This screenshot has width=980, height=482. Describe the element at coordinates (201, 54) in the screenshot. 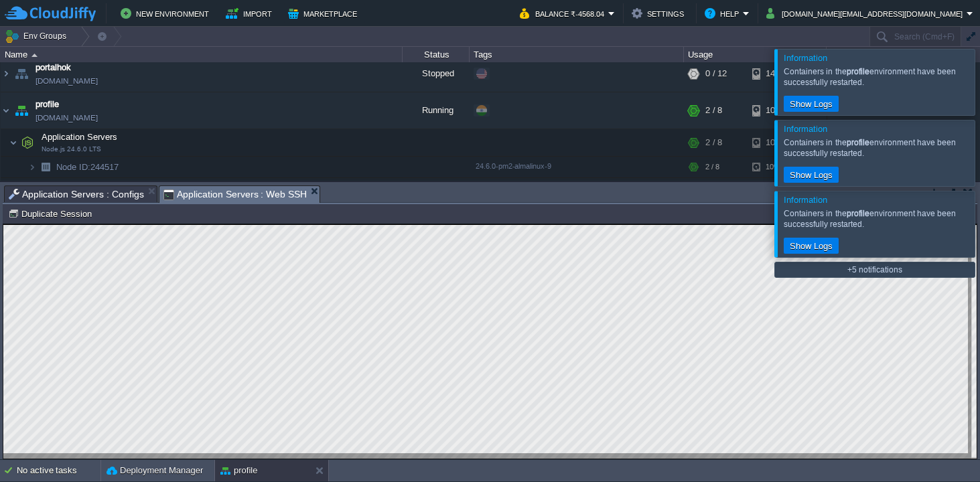

I see `div: Name` at that location.